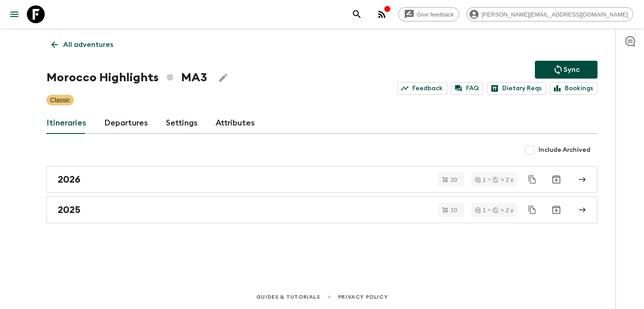 The width and height of the screenshot is (644, 309). Describe the element at coordinates (288, 297) in the screenshot. I see `a: Guides & Tutorials` at that location.